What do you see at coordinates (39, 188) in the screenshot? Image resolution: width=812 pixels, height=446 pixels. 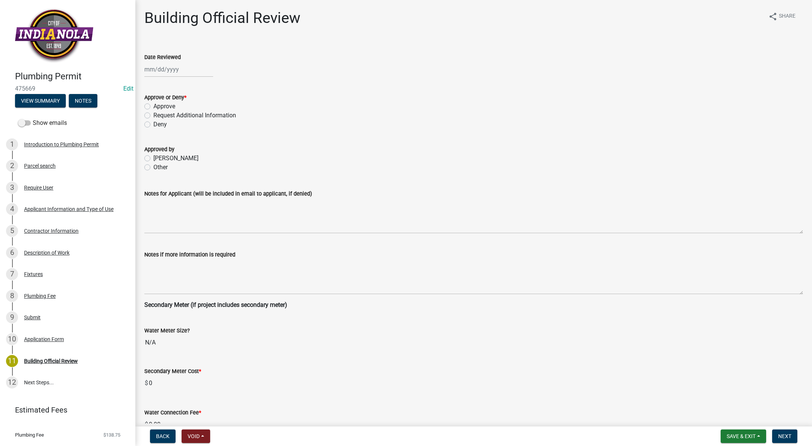 I see `div: Require User` at bounding box center [39, 188].